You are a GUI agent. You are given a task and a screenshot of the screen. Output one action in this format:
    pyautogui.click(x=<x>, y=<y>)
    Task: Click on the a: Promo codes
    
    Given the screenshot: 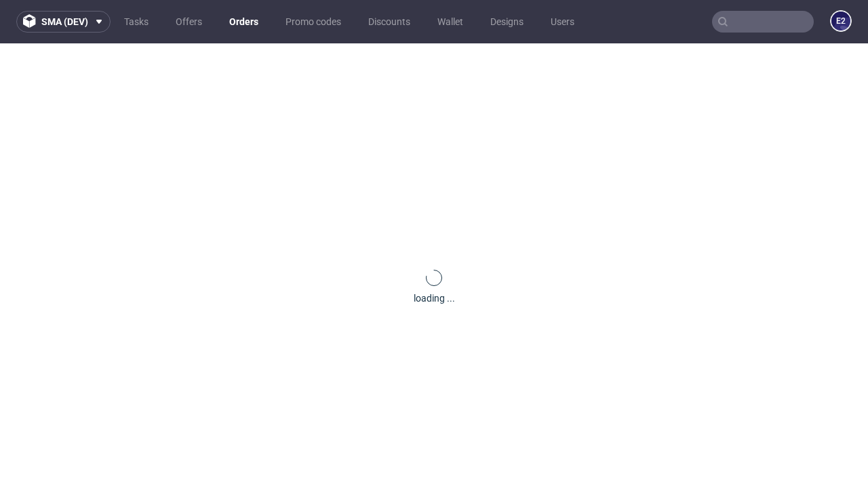 What is the action you would take?
    pyautogui.click(x=313, y=21)
    